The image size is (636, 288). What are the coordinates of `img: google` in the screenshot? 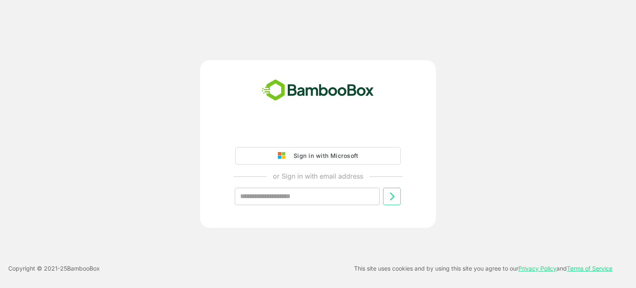 It's located at (284, 156).